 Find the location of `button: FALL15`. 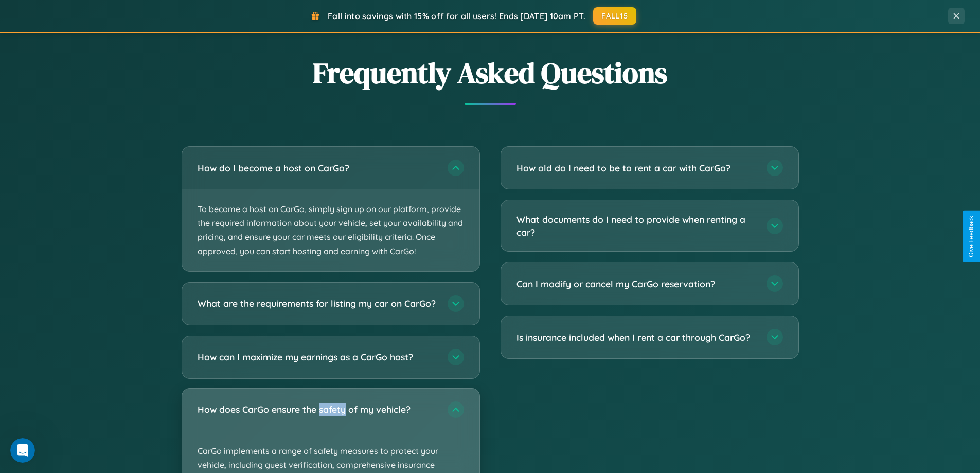

button: FALL15 is located at coordinates (614, 16).